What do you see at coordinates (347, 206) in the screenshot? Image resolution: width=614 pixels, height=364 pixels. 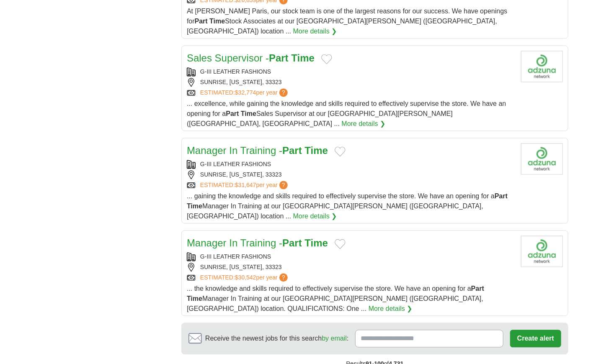 I see `span: ... gaining the knowledge and skills required to effectively supervise the store. We have an open...` at bounding box center [347, 206].